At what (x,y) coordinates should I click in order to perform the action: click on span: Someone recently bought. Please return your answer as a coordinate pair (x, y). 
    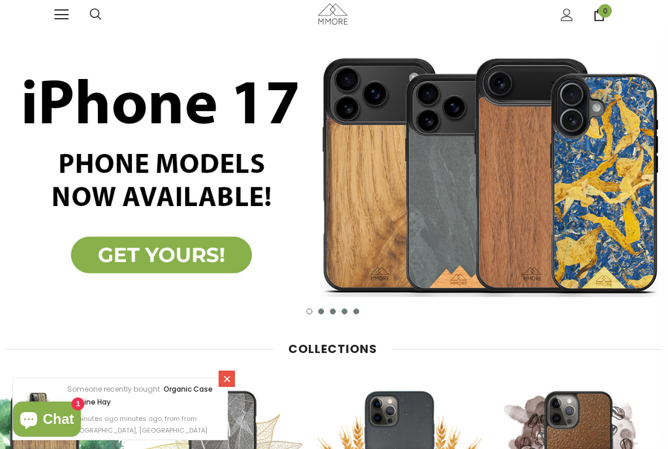
    Looking at the image, I should click on (114, 389).